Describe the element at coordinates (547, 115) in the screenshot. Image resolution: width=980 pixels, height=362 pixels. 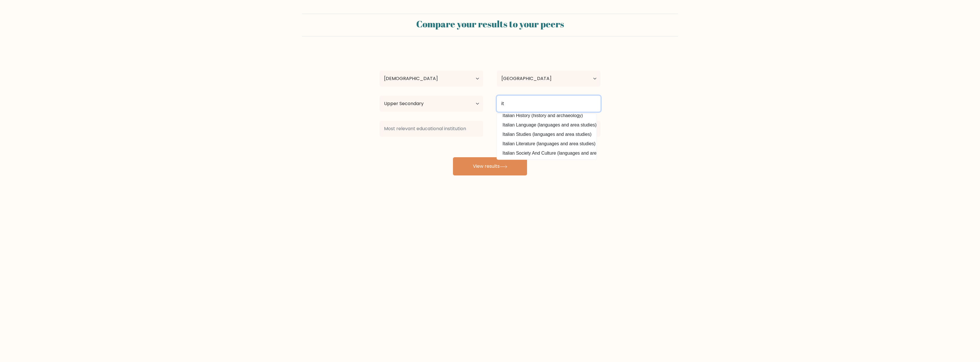
I see `option: Italian History (history and archaeology)` at that location.